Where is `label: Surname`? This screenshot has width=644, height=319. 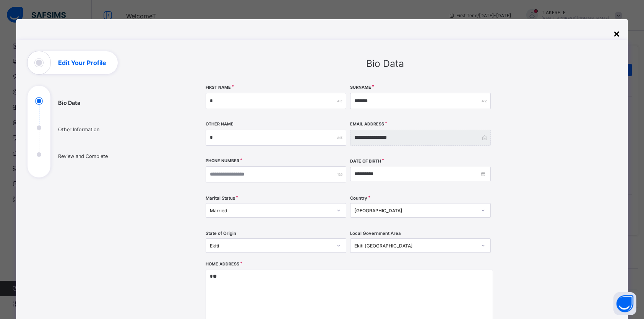
label: Surname is located at coordinates (360, 87).